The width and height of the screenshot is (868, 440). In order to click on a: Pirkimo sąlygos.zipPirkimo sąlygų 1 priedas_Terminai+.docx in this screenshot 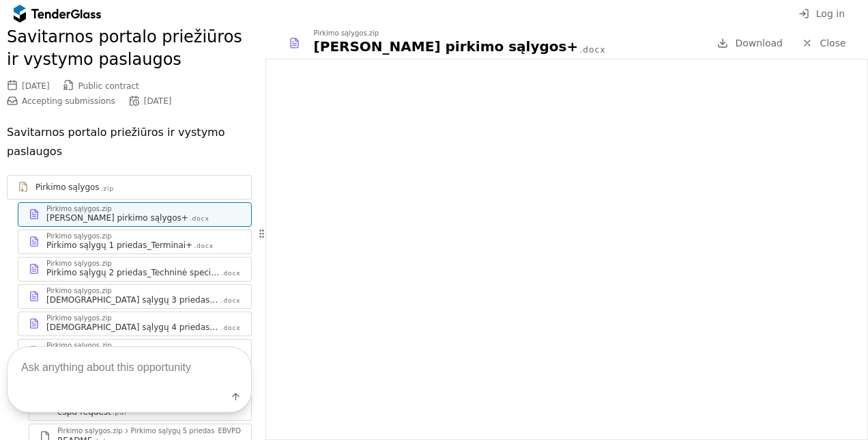, I will do `click(135, 242)`.